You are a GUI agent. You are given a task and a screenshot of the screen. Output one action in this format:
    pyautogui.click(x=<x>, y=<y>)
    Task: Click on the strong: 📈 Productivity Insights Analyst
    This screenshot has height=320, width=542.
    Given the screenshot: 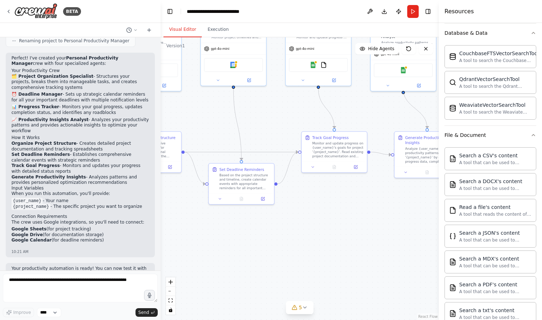 What is the action you would take?
    pyautogui.click(x=50, y=120)
    